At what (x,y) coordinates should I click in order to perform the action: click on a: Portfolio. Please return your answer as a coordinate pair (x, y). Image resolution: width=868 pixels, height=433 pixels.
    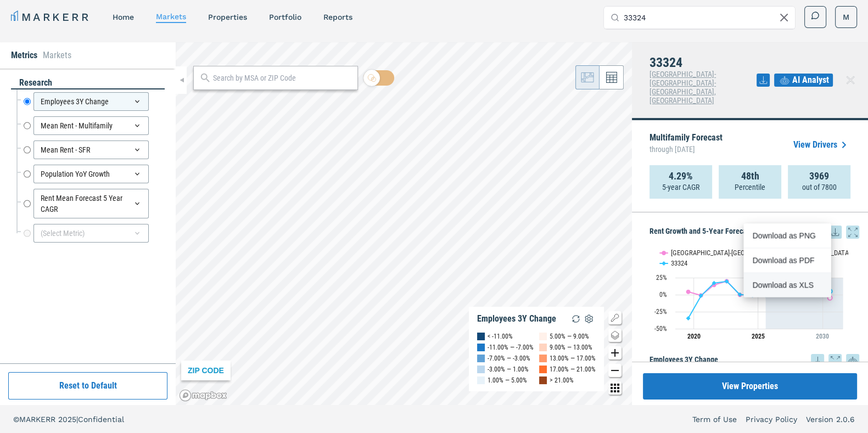
    Looking at the image, I should click on (285, 17).